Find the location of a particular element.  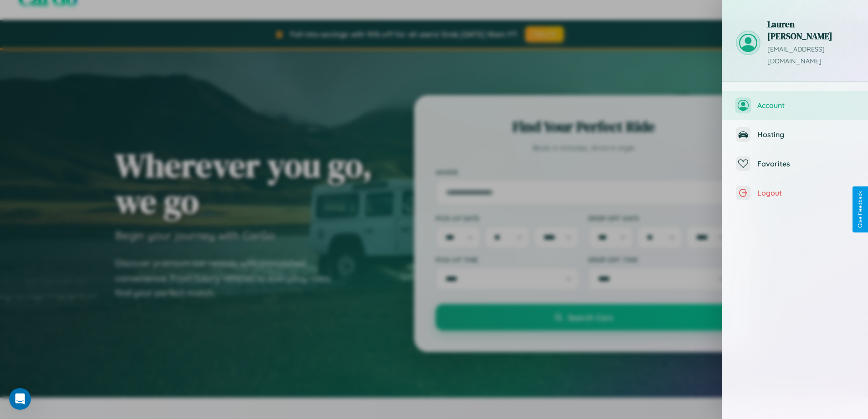

span: Hosting is located at coordinates (806, 134).